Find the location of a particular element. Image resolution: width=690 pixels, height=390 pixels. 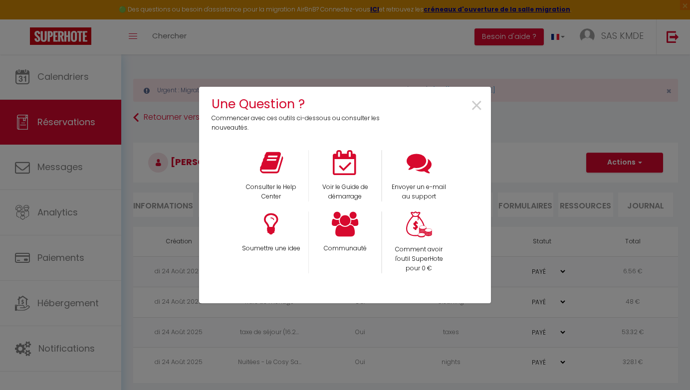

img: Money bag is located at coordinates (419, 225).